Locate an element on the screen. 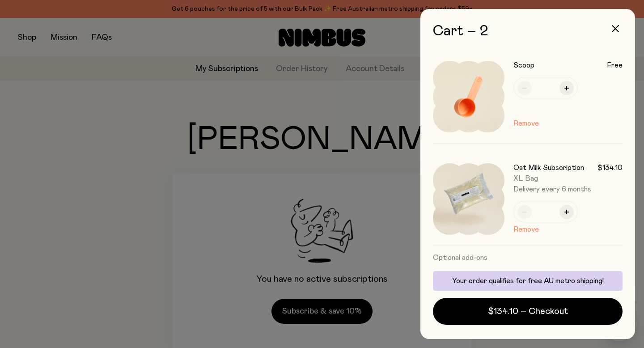 The image size is (644, 348). h3: Optional add-ons is located at coordinates (528, 258).